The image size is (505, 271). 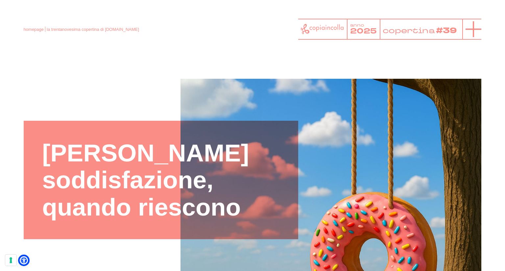 What do you see at coordinates (24, 260) in the screenshot?
I see `a: Open Accessibility Menu` at bounding box center [24, 260].